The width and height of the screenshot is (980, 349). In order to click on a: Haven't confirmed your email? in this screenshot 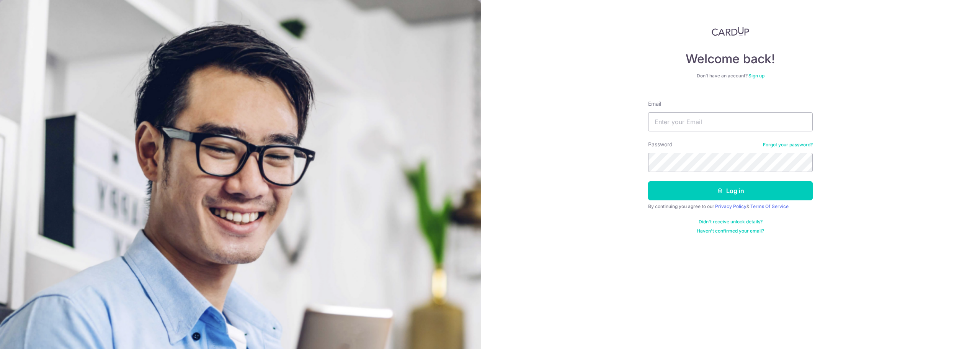, I will do `click(730, 231)`.